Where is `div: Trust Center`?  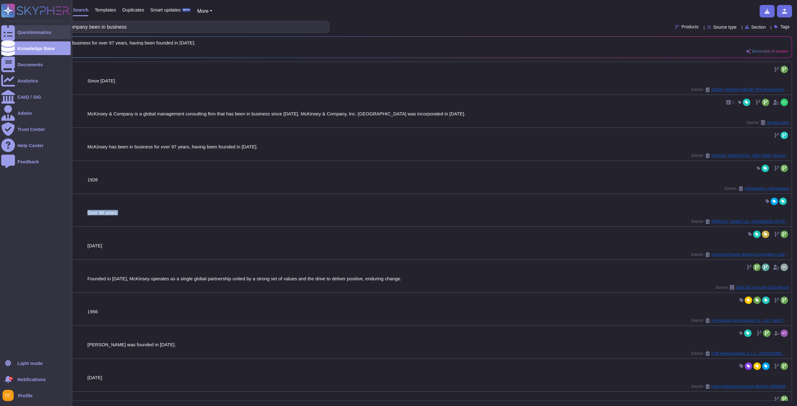 div: Trust Center is located at coordinates (31, 129).